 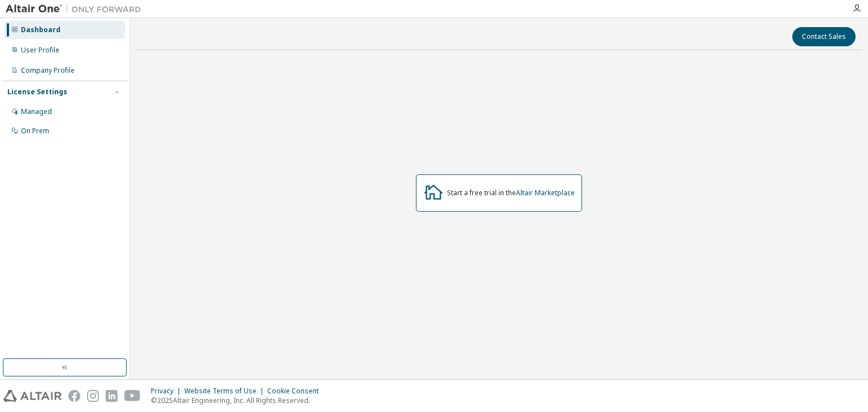 I want to click on p: © 2025 Altair Engineering, Inc. All Rights Reserved., so click(x=238, y=400).